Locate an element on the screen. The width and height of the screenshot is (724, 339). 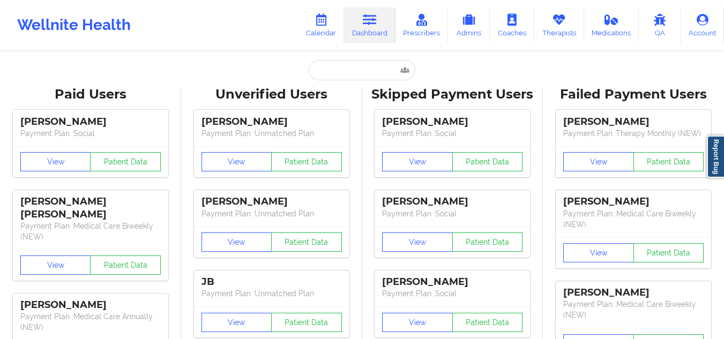
a: Report Bug is located at coordinates (715, 156).